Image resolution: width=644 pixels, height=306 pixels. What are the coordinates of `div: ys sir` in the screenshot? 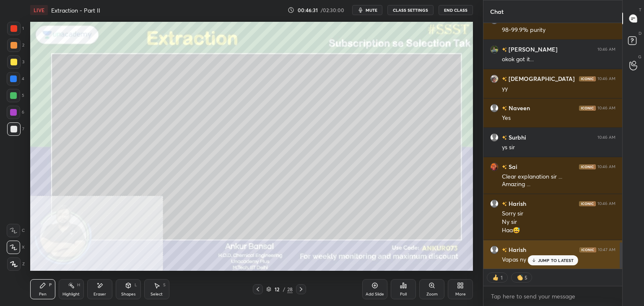 It's located at (559, 148).